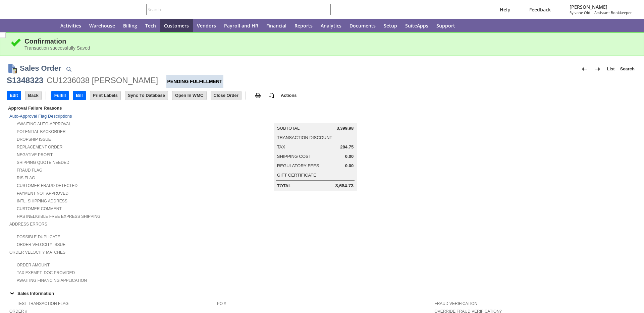 This screenshot has height=313, width=644. I want to click on svg: Recent Records, so click(16, 25).